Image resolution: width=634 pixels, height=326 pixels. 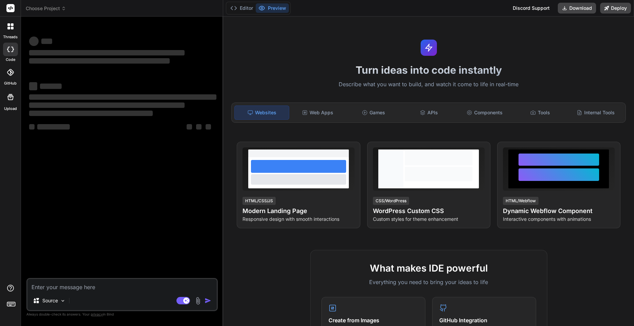 What do you see at coordinates (10, 60) in the screenshot?
I see `label: code` at bounding box center [10, 60].